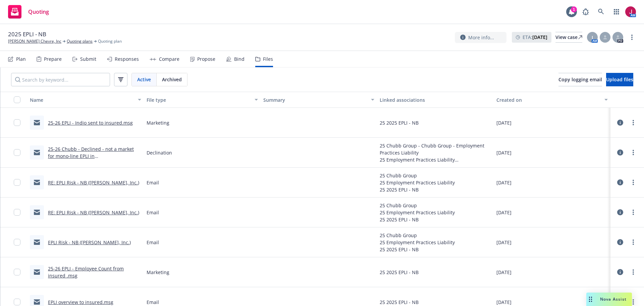 This screenshot has height=306, width=644. Describe the element at coordinates (90, 122) in the screenshot. I see `a: 25-26 EPLI - Indio sent to insured.msg` at that location.